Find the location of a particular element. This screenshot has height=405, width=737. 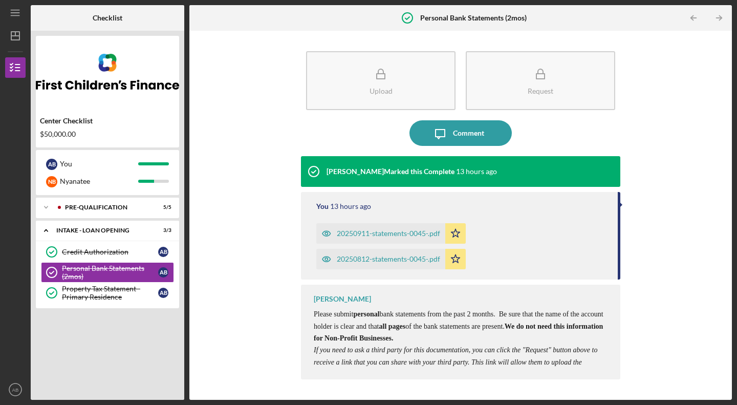

div: 20250812-statements-0045-.pdf is located at coordinates (388, 259).